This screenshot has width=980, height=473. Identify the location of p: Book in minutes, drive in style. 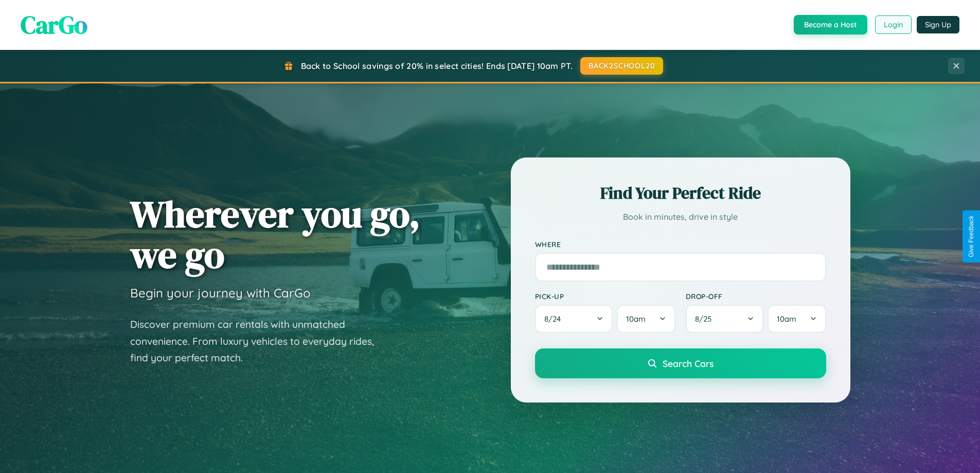
(681, 217).